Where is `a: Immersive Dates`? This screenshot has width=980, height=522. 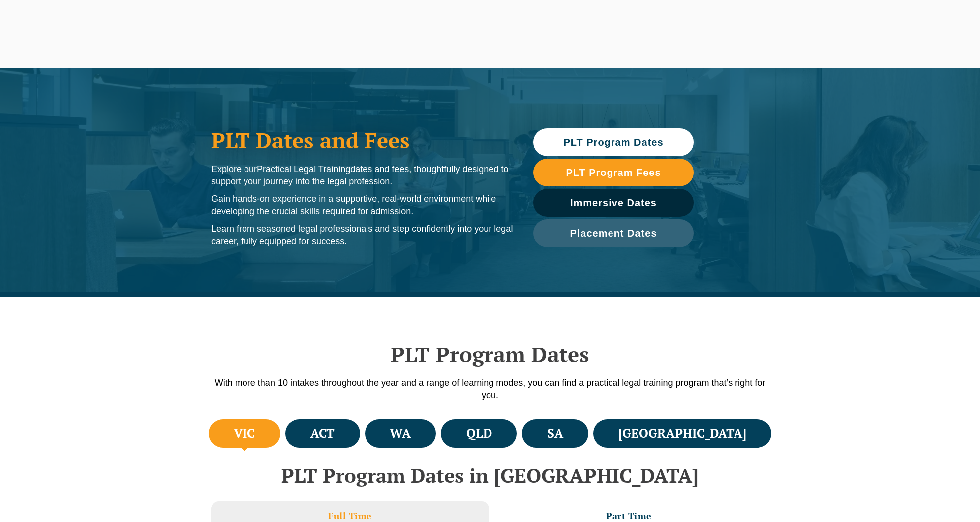
a: Immersive Dates is located at coordinates (614, 203).